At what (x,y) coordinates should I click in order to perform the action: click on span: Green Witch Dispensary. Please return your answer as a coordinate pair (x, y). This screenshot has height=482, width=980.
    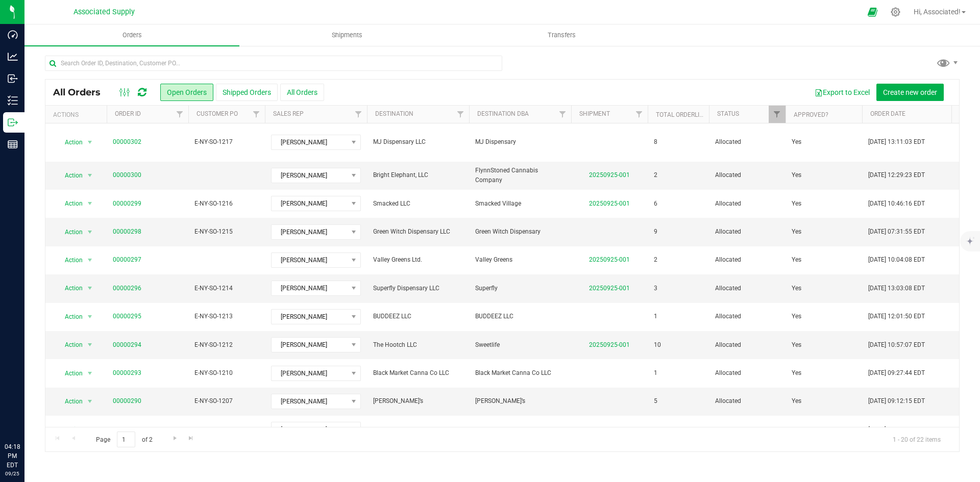
    Looking at the image, I should click on (520, 232).